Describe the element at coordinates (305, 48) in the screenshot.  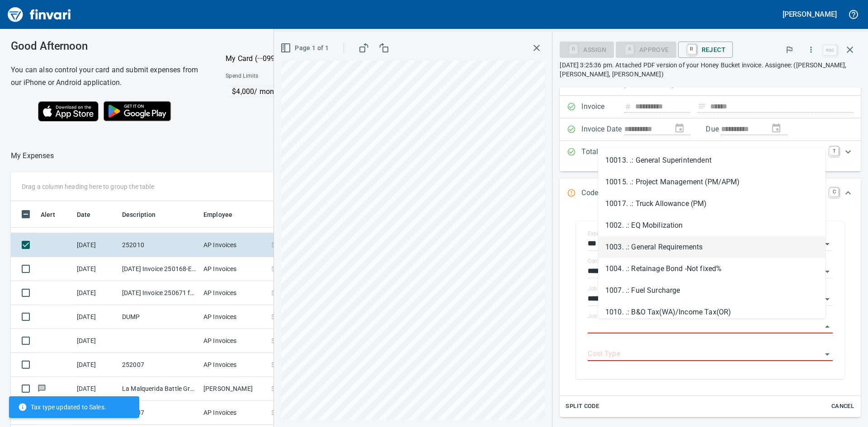
I see `span: Page 1 of 1` at that location.